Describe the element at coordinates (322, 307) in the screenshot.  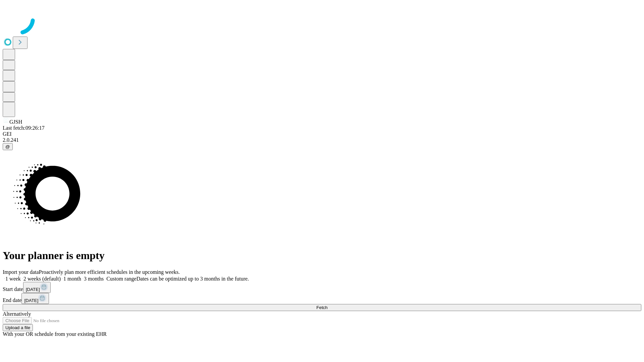
I see `span: Fetch` at that location.